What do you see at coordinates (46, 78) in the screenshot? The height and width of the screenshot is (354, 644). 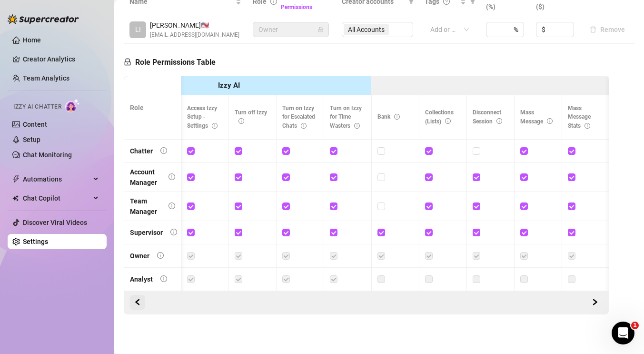 I see `a: Team Analytics` at bounding box center [46, 78].